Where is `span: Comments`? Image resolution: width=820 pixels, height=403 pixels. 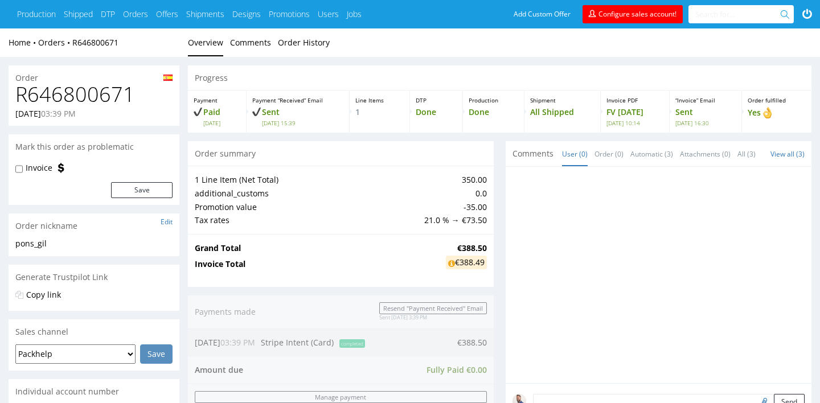
span: Comments is located at coordinates (533, 154).